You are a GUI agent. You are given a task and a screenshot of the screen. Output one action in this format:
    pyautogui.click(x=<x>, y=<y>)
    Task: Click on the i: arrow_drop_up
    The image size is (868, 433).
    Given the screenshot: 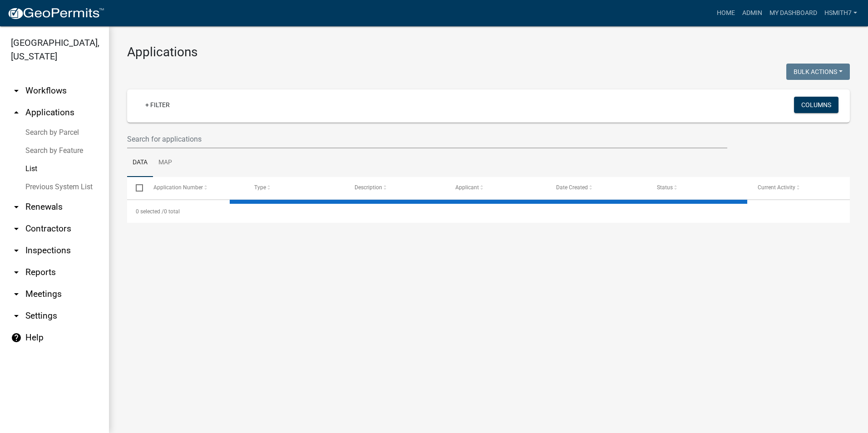 What is the action you would take?
    pyautogui.click(x=16, y=113)
    